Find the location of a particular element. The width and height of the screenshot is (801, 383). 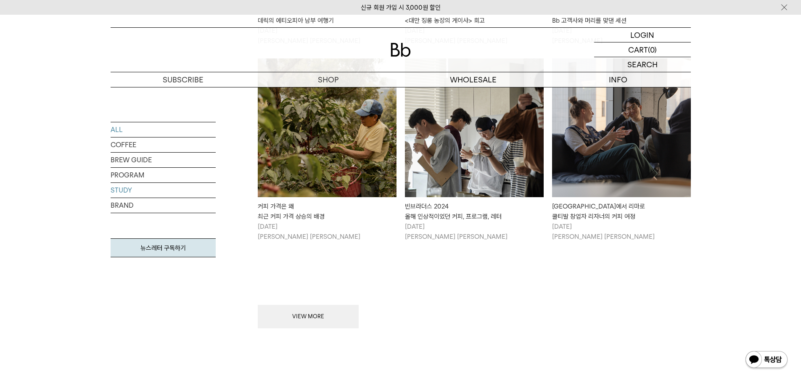

a: ALL is located at coordinates (163, 129).